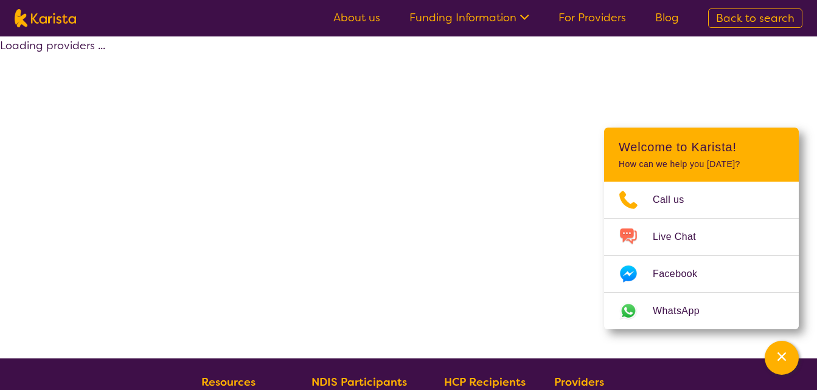 Image resolution: width=817 pixels, height=390 pixels. Describe the element at coordinates (469, 18) in the screenshot. I see `a: Funding Information` at that location.